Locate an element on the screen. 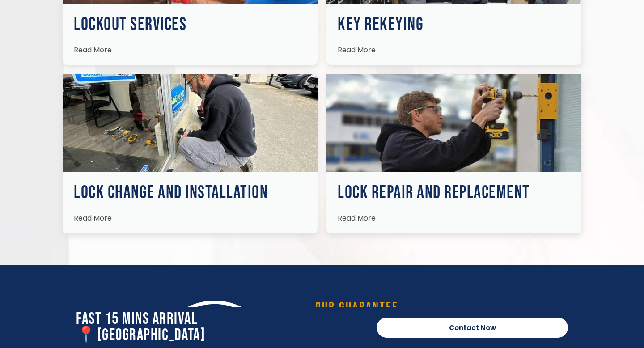  h3: Our guarantee is located at coordinates (437, 307).